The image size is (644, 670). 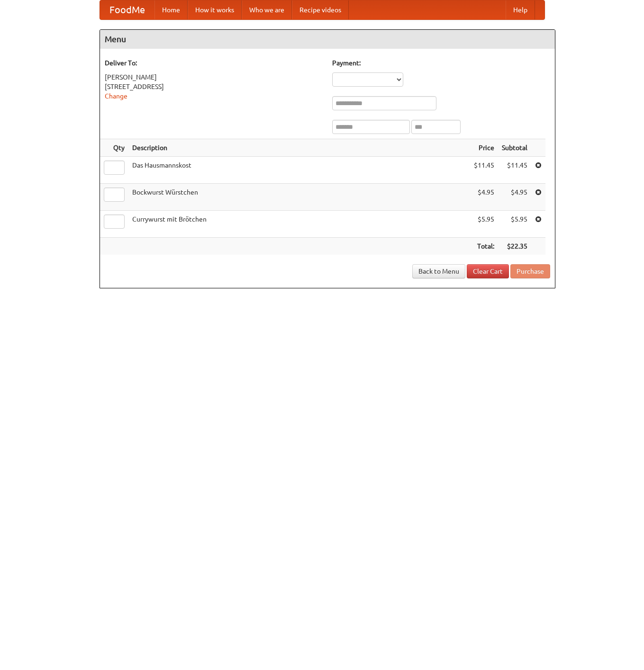 What do you see at coordinates (266, 10) in the screenshot?
I see `a: Who we are` at bounding box center [266, 10].